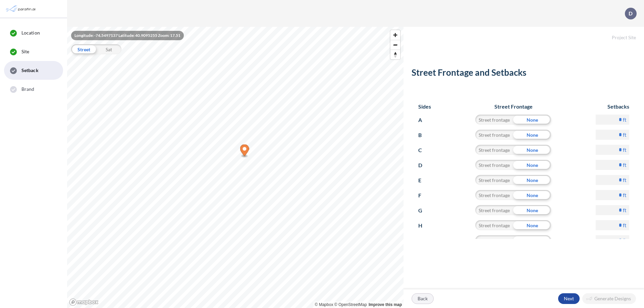  What do you see at coordinates (613, 106) in the screenshot?
I see `h6: Setbacks` at bounding box center [613, 106].